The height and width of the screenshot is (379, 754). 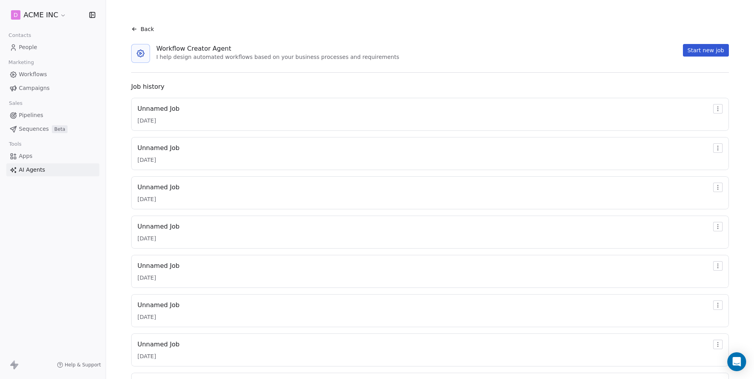 I want to click on a: SequencesBeta, so click(x=53, y=129).